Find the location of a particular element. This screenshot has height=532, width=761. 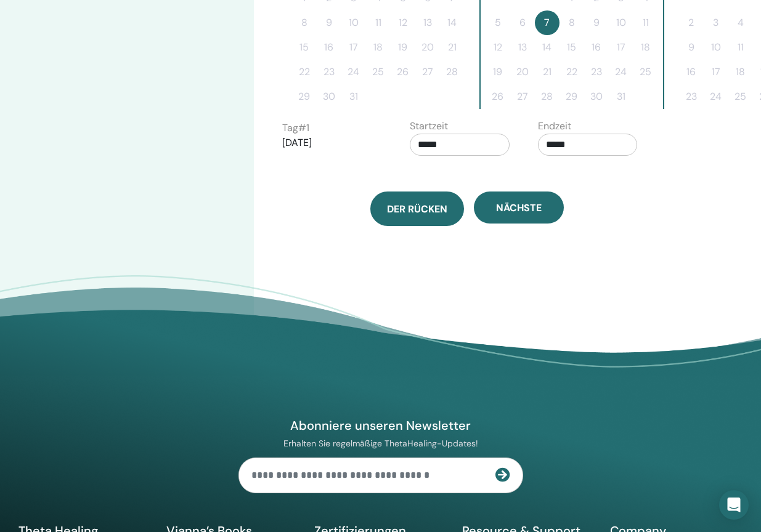

label: Endzeit is located at coordinates (555, 126).